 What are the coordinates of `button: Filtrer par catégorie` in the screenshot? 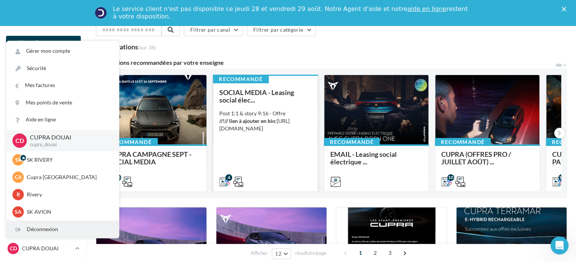 It's located at (281, 30).